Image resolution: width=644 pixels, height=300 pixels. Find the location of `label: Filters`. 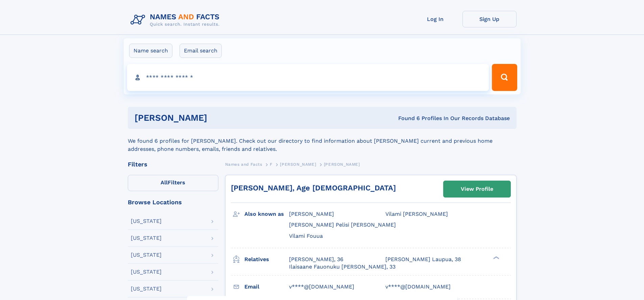

label: Filters is located at coordinates (173, 183).